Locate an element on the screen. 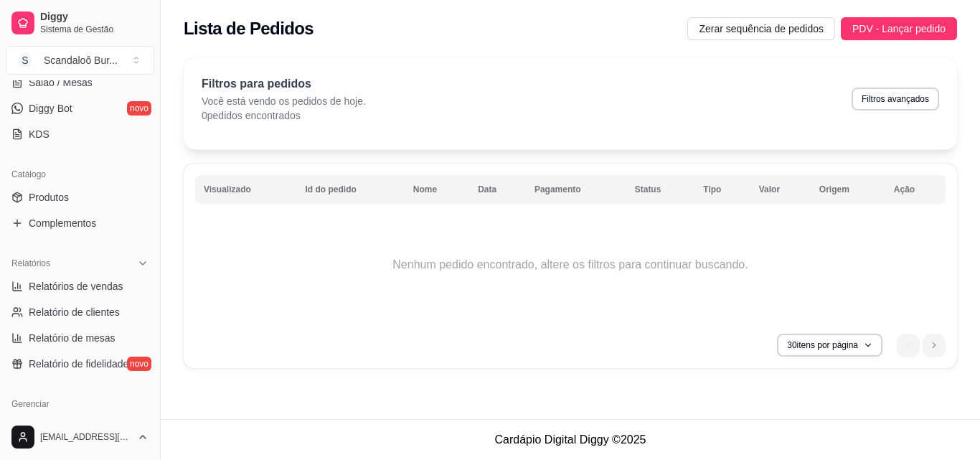  span: Salão / Mesas is located at coordinates (60, 82).